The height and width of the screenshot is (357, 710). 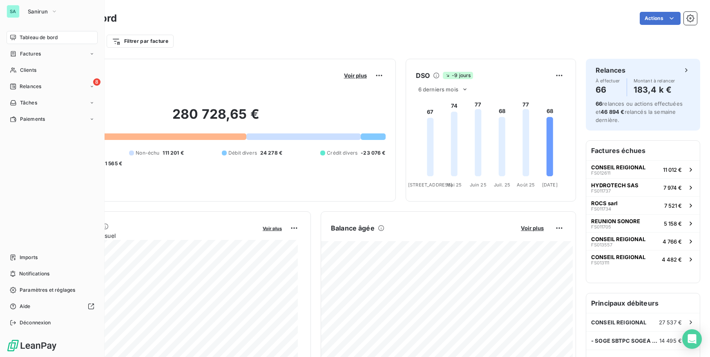 What do you see at coordinates (216, 118) in the screenshot?
I see `h2: 280 728,65 €` at bounding box center [216, 118].